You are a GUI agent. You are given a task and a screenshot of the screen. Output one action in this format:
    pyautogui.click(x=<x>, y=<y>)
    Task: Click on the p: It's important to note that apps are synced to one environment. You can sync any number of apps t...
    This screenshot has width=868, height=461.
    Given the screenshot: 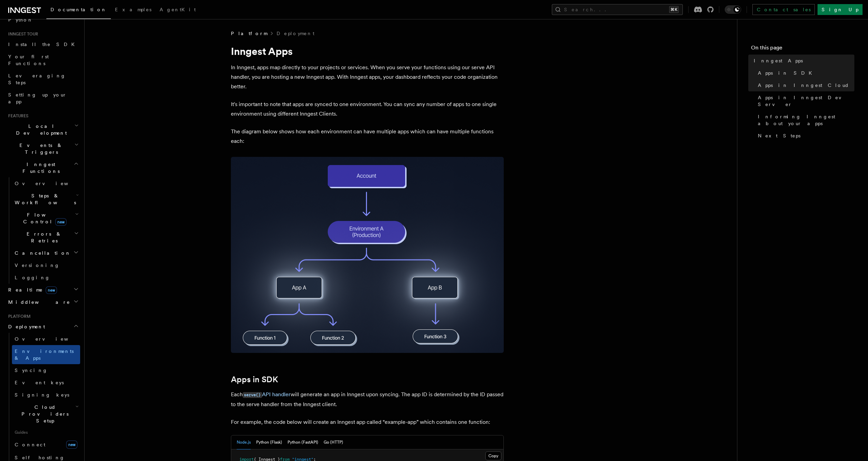 What is the action you would take?
    pyautogui.click(x=368, y=109)
    